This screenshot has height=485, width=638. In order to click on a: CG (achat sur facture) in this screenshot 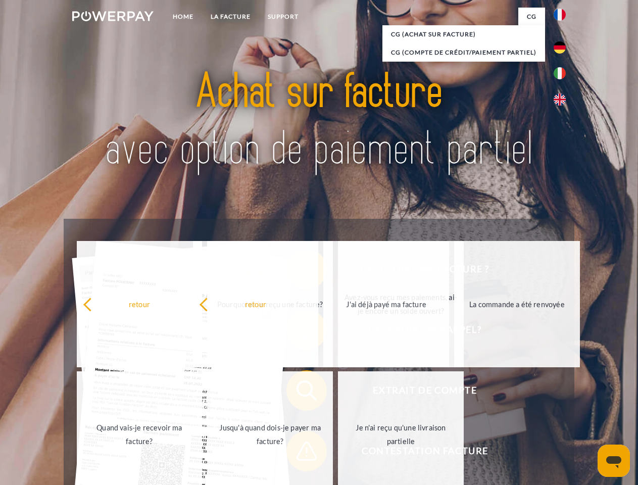, I will do `click(464, 34)`.